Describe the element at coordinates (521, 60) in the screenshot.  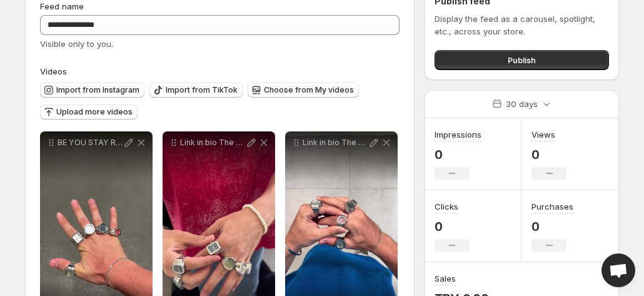
I see `span: Publish` at that location.